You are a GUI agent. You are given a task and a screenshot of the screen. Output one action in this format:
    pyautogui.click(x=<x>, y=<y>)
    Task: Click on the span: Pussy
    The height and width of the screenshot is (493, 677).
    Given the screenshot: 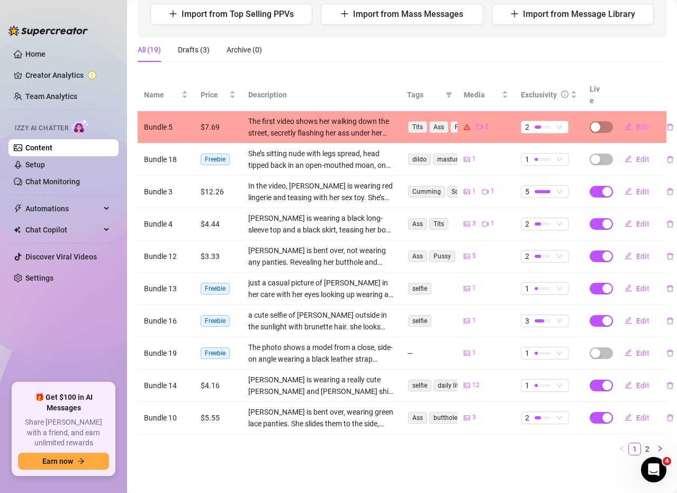 What is the action you would take?
    pyautogui.click(x=442, y=256)
    